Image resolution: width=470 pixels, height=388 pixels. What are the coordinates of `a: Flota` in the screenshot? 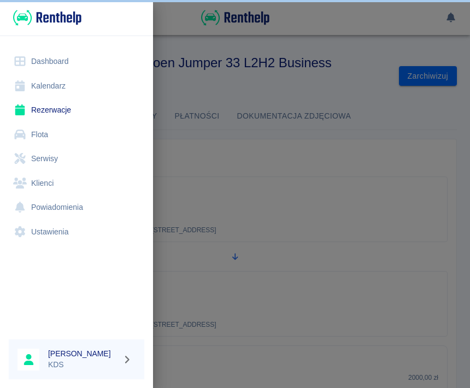 It's located at (77, 134).